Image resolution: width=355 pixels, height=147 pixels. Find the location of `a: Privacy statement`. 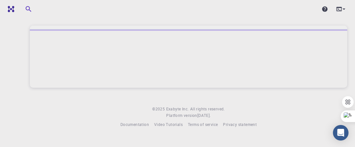

a: Privacy statement is located at coordinates (240, 125).